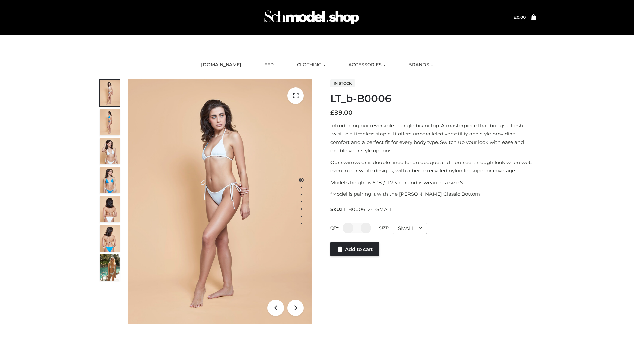 The width and height of the screenshot is (634, 356). What do you see at coordinates (342, 83) in the screenshot?
I see `span: In stock` at bounding box center [342, 83].